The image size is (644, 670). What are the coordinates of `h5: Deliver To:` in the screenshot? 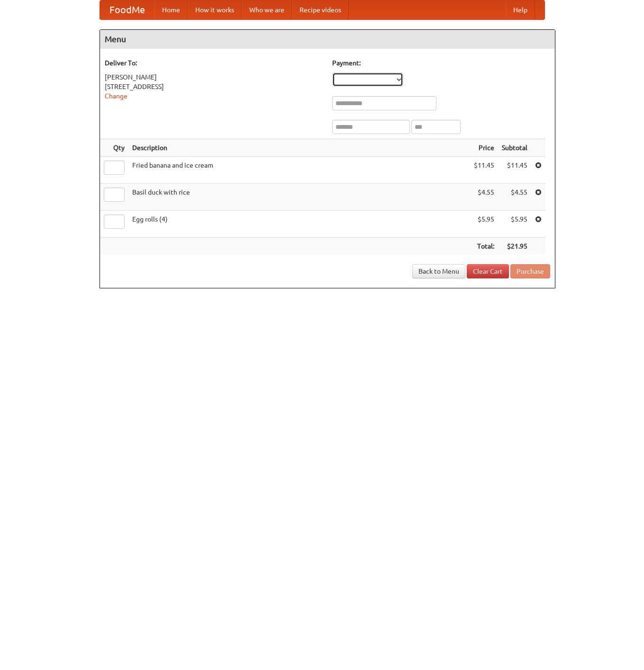 It's located at (214, 63).